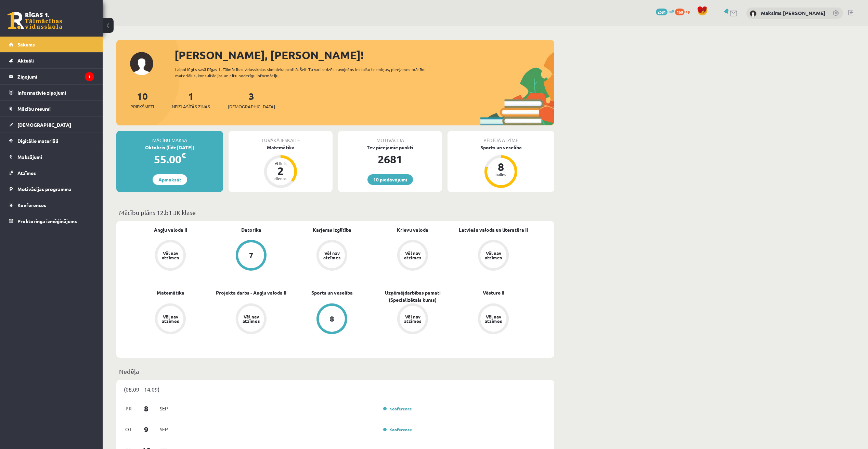  I want to click on a: Datorika, so click(251, 230).